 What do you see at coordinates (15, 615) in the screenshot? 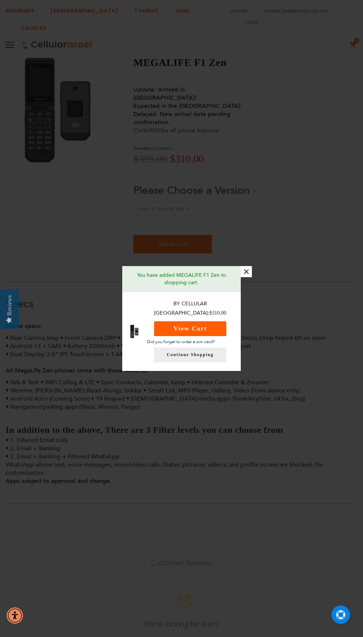
I see `div: Accessibility Menu` at bounding box center [15, 615].